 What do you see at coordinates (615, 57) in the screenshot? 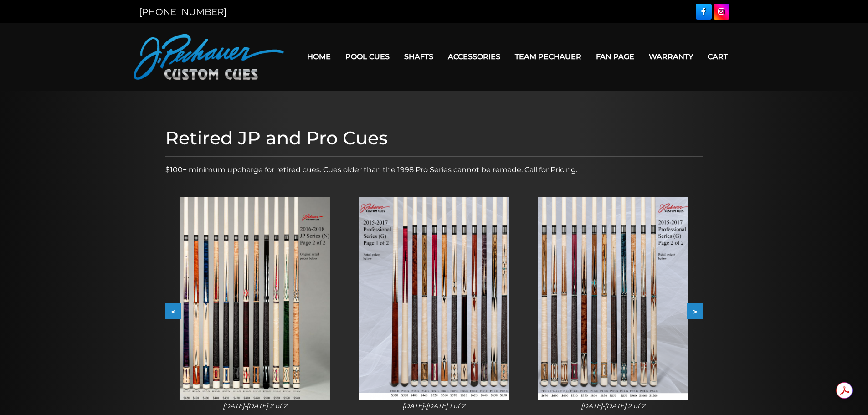
I see `a: Fan Page` at bounding box center [615, 57].